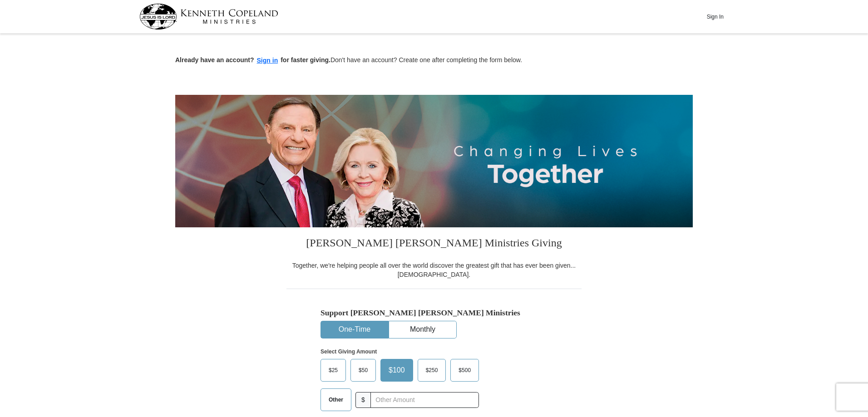 The image size is (868, 417). Describe the element at coordinates (252, 60) in the screenshot. I see `strong: Already have an account? for faster giving.` at that location.